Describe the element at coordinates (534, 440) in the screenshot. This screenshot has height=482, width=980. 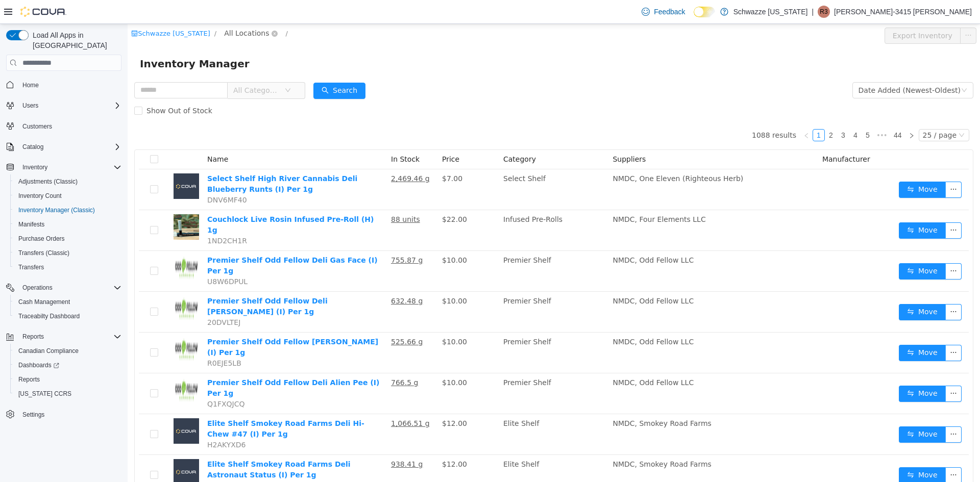
I see `span: NMDC, Smokey Road Farms` at that location.